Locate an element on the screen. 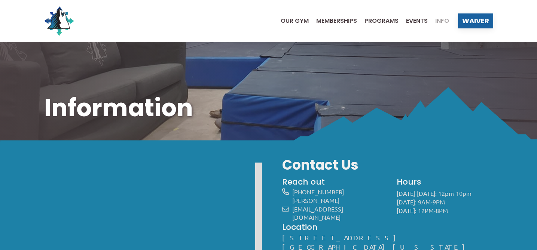 The width and height of the screenshot is (537, 250). span: Memberships is located at coordinates (336, 21).